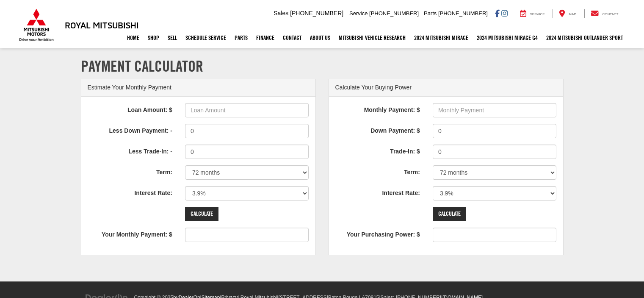  What do you see at coordinates (441, 38) in the screenshot?
I see `a: 2024 Mitsubishi Mirage` at bounding box center [441, 38].